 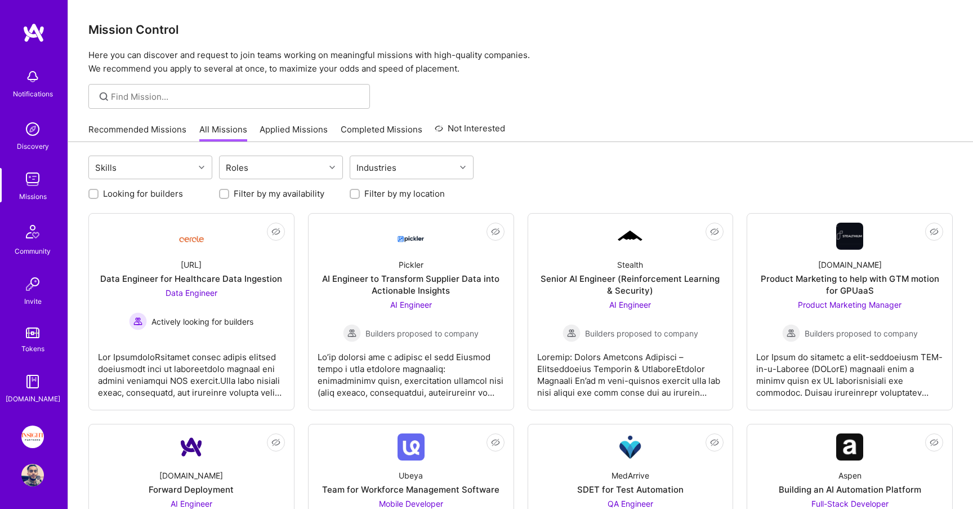 I want to click on img: Insight Partners: Data & AI - Sourcing, so click(x=33, y=436).